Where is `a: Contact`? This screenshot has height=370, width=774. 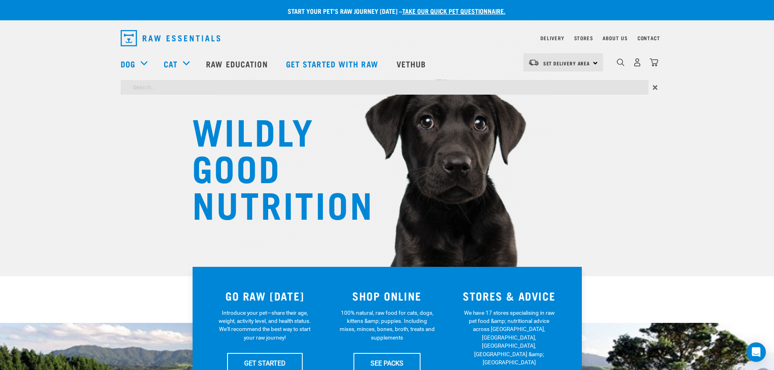 a: Contact is located at coordinates (649, 38).